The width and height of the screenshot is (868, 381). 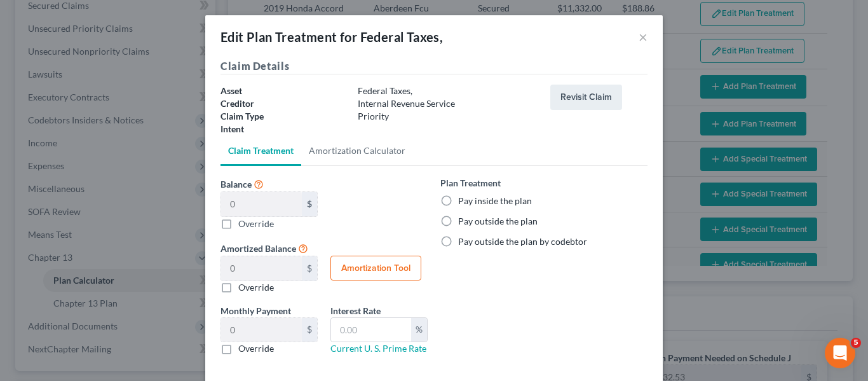 What do you see at coordinates (447, 91) in the screenshot?
I see `div: Federal Taxes,` at bounding box center [447, 91].